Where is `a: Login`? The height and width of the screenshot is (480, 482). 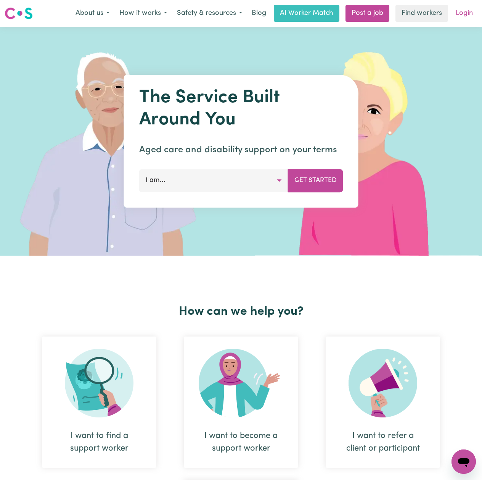 a: Login is located at coordinates (464, 13).